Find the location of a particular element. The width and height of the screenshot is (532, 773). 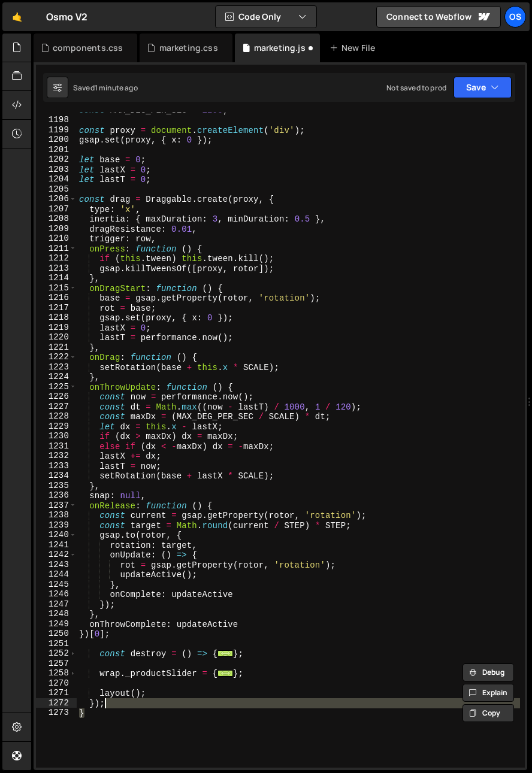

div: 1245 is located at coordinates (57, 585).